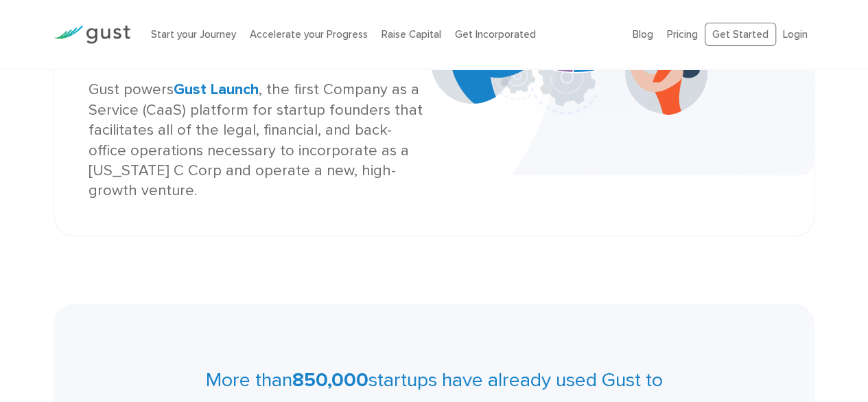  I want to click on img: Gust Logo, so click(92, 34).